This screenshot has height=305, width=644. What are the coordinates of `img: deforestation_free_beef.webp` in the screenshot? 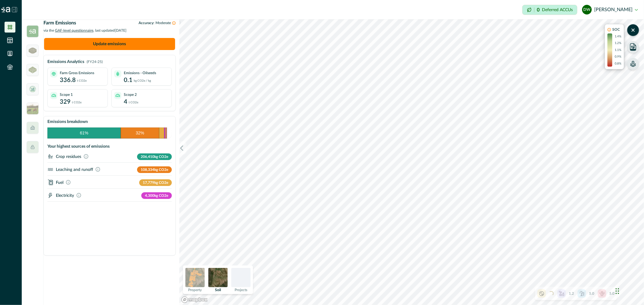 It's located at (33, 89).